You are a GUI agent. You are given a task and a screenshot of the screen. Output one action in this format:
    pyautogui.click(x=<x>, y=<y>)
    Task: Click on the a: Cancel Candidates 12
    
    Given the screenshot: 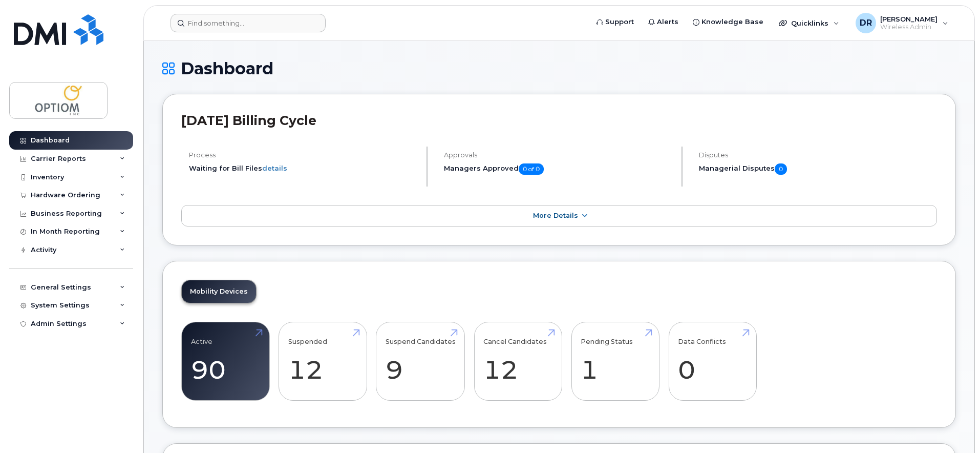 What is the action you would take?
    pyautogui.click(x=517, y=361)
    